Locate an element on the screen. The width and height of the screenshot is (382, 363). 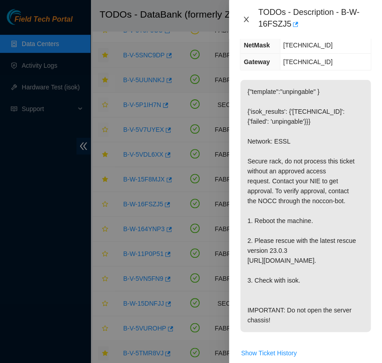
button: Close is located at coordinates (246, 19).